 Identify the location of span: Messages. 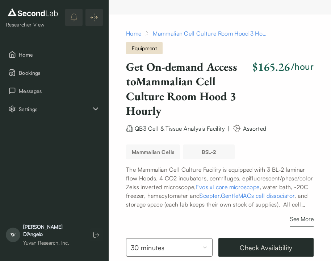
(59, 91).